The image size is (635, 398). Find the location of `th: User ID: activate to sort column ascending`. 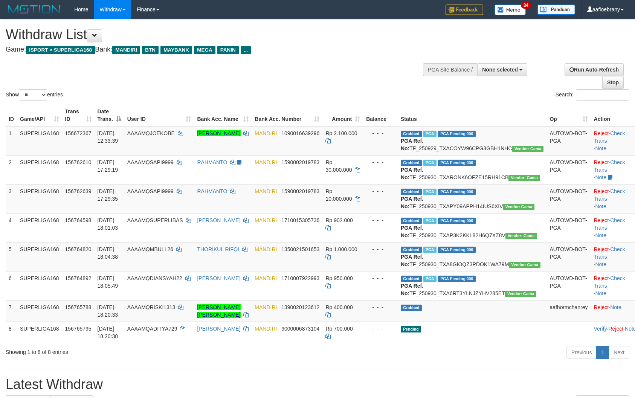

th: User ID: activate to sort column ascending is located at coordinates (159, 115).